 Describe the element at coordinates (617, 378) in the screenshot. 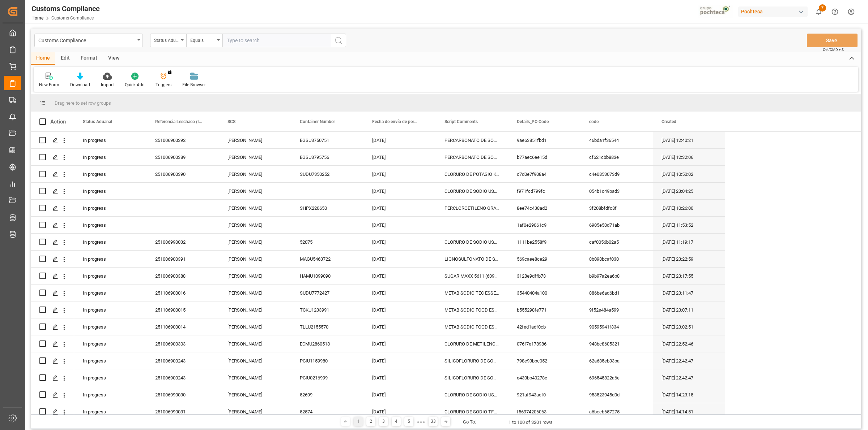

I see `div: 696545822a6e` at that location.